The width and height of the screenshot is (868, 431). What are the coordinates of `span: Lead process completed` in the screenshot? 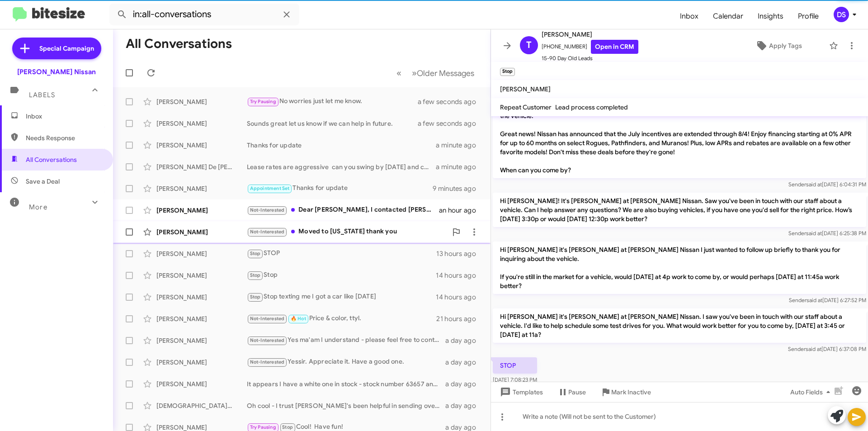 It's located at (591, 107).